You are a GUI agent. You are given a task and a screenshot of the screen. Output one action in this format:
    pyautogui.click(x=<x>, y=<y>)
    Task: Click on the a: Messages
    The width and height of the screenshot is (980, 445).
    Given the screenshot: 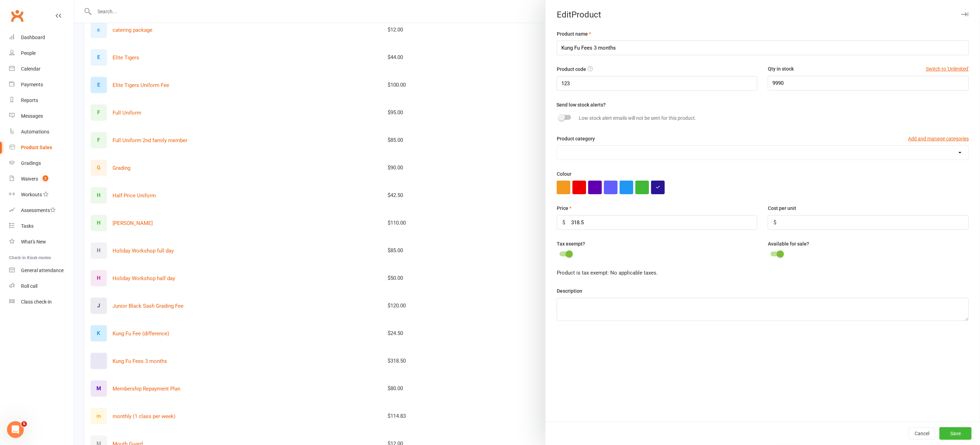 What is the action you would take?
    pyautogui.click(x=41, y=116)
    